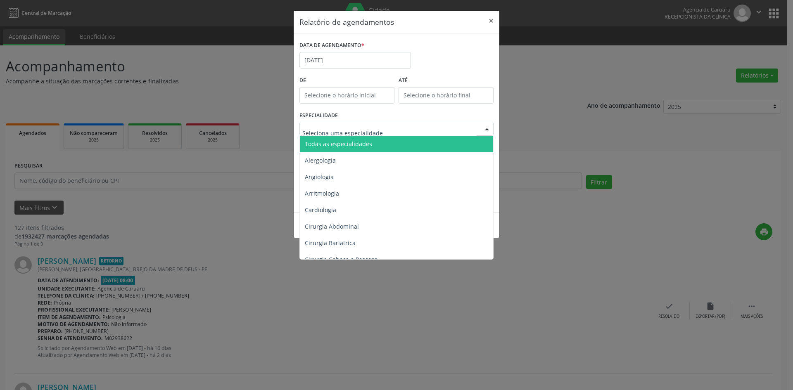 The width and height of the screenshot is (793, 390). I want to click on span: Alergologia, so click(320, 160).